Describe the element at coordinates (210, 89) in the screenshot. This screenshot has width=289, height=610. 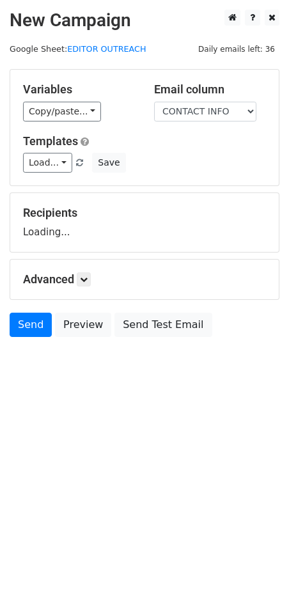
I see `h5: Email column` at that location.